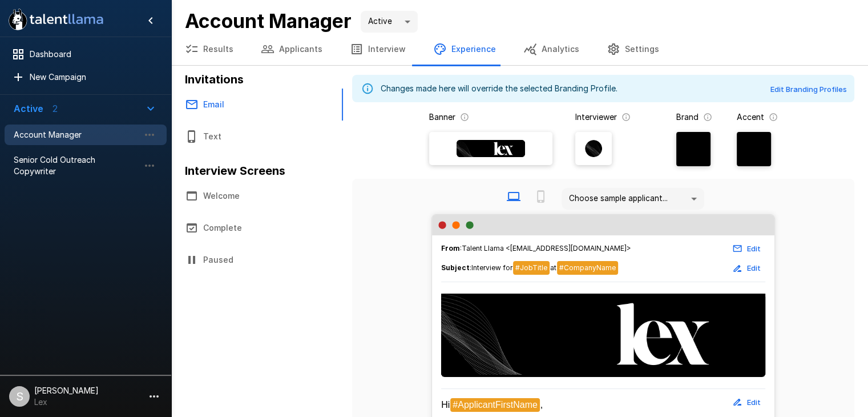  Describe the element at coordinates (491, 148) in the screenshot. I see `label: Banner Logo` at that location.